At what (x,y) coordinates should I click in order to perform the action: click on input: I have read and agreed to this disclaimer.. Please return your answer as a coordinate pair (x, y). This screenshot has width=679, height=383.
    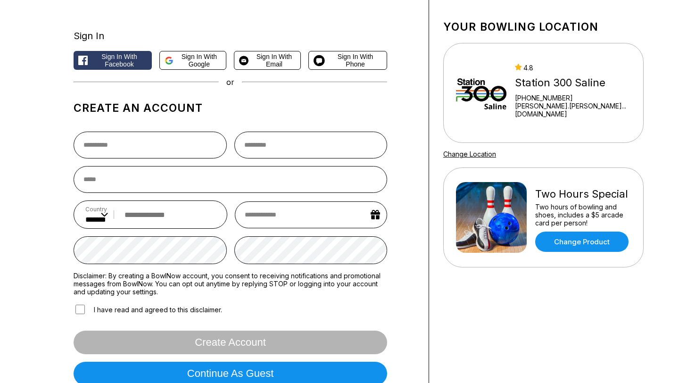
    Looking at the image, I should click on (80, 309).